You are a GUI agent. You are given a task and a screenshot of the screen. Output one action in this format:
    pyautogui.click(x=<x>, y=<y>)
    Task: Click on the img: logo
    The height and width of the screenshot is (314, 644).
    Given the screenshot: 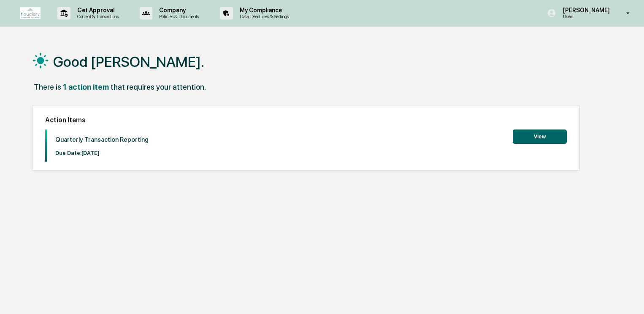 What is the action you would take?
    pyautogui.click(x=31, y=13)
    